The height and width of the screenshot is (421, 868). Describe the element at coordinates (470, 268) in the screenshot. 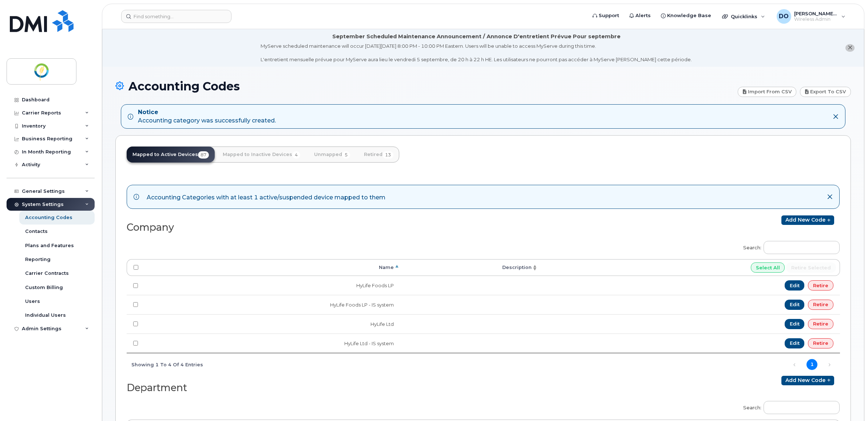

I see `th: Description: activate to sort column ascending` at that location.